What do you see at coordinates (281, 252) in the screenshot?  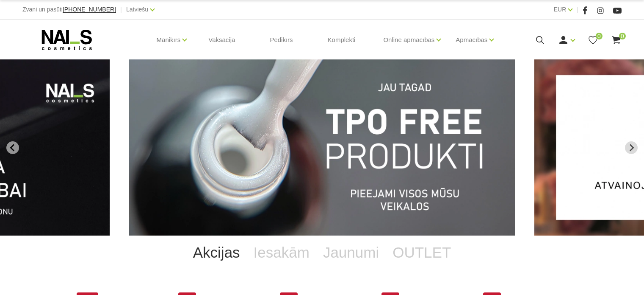 I see `a: Iesakām` at bounding box center [281, 252].